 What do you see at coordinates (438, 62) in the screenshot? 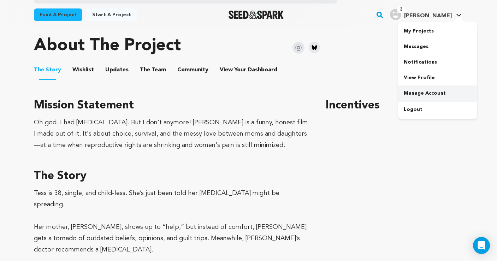
I see `a: Notifications` at bounding box center [438, 62].